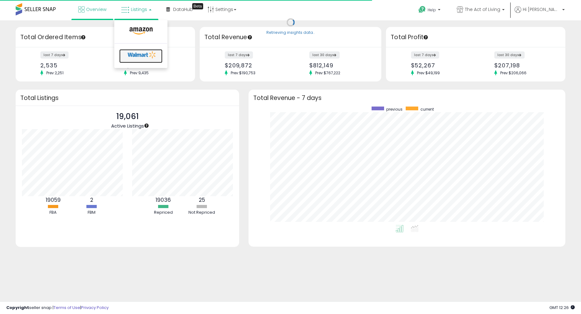  What do you see at coordinates (432, 10) in the screenshot?
I see `span: Help` at bounding box center [432, 10].